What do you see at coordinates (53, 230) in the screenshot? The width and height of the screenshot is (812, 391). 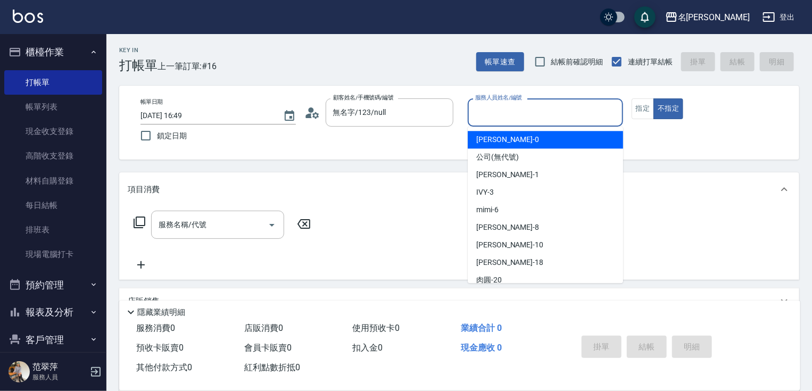 I see `a: 排班表` at bounding box center [53, 230].